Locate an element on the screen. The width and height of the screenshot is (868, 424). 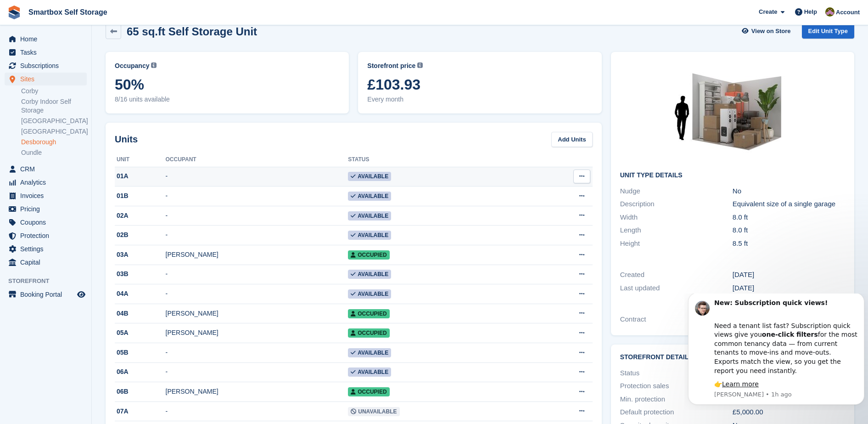
div: 03A is located at coordinates (140, 255).